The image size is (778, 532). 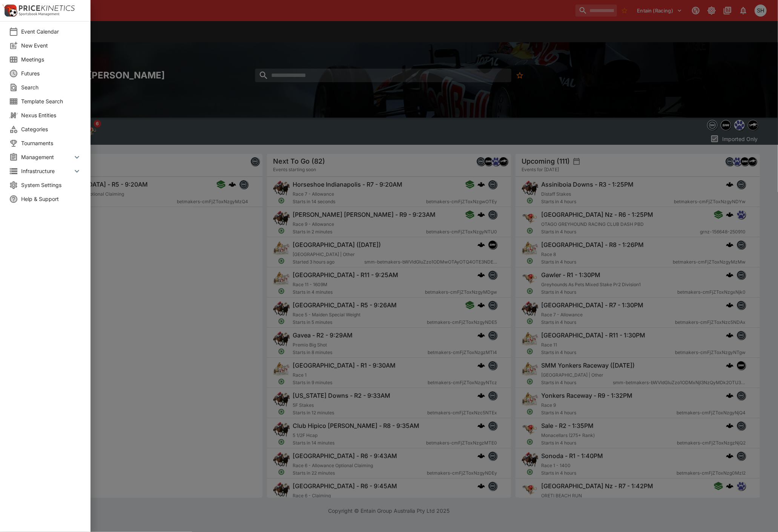 What do you see at coordinates (51, 185) in the screenshot?
I see `span: System Settings` at bounding box center [51, 185].